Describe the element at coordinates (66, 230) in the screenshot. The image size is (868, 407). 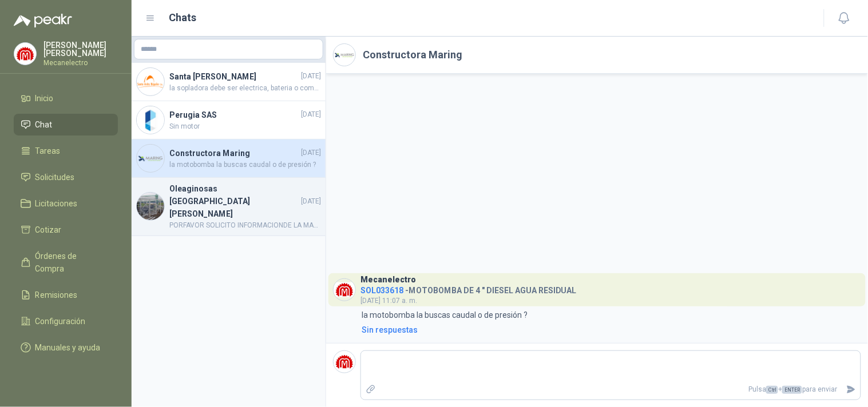
I see `a: Cotizar` at that location.